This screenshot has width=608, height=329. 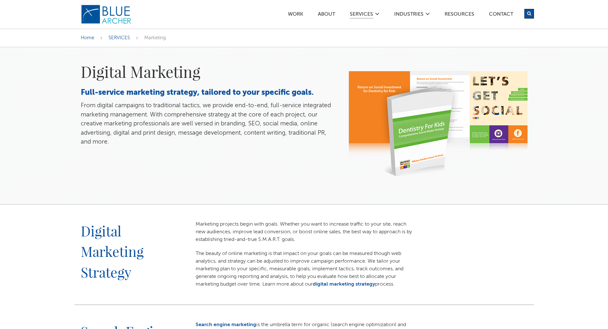 What do you see at coordinates (296, 15) in the screenshot?
I see `a: Work` at bounding box center [296, 15].